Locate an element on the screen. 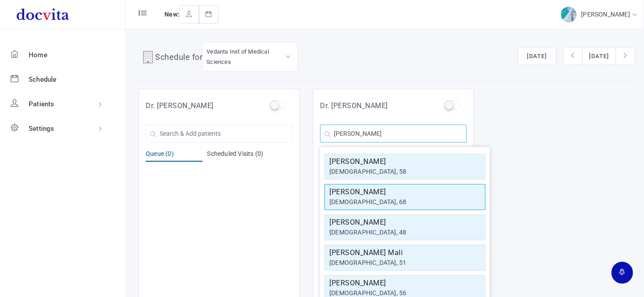  div: Scheduled Visits (0) is located at coordinates (250, 155).